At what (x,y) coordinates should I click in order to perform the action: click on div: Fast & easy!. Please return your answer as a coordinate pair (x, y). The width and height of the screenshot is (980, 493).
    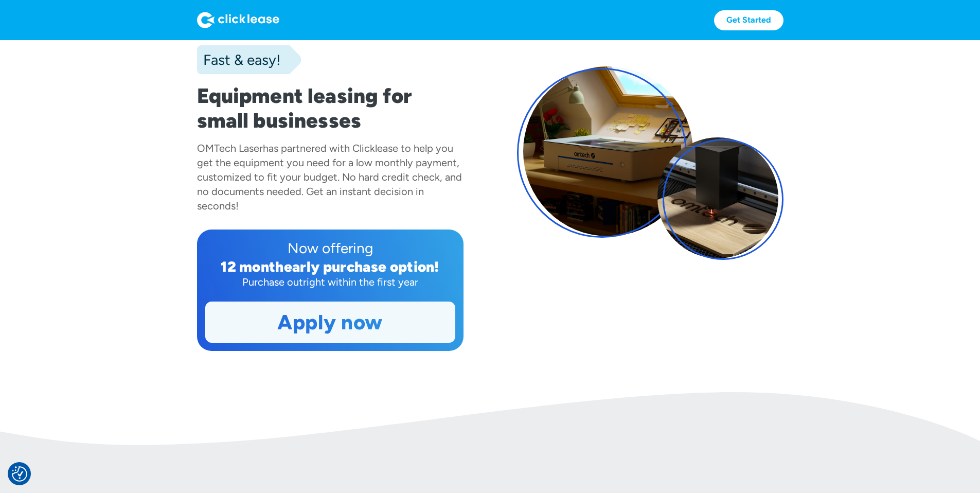
    Looking at the image, I should click on (239, 60).